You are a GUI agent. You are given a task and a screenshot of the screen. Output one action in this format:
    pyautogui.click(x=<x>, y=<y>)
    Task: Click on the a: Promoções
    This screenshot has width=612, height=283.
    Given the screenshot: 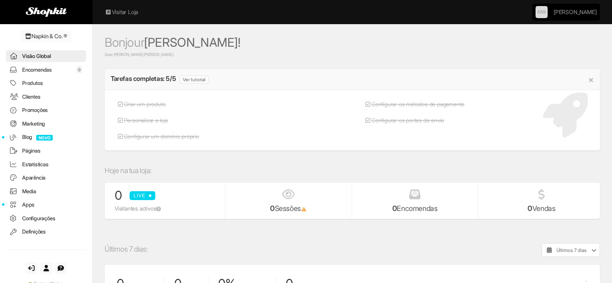 What is the action you would take?
    pyautogui.click(x=46, y=110)
    